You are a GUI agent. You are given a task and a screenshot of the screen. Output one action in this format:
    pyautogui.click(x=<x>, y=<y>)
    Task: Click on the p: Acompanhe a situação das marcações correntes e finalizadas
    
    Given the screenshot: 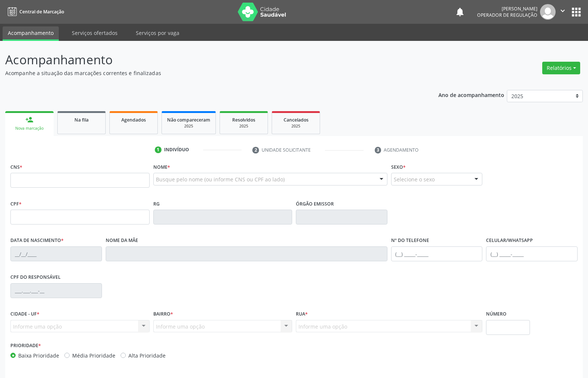 What is the action you would take?
    pyautogui.click(x=207, y=73)
    